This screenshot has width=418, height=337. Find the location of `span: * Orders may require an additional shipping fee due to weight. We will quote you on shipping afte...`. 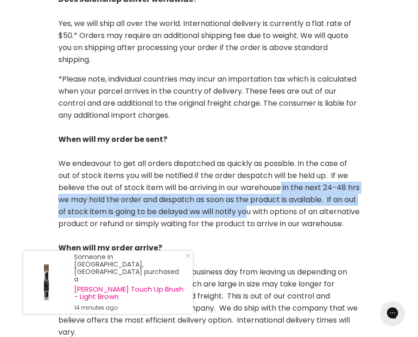

span: * Orders may require an additional shipping fee due to weight. We will quote you on shipping afte... is located at coordinates (204, 47).